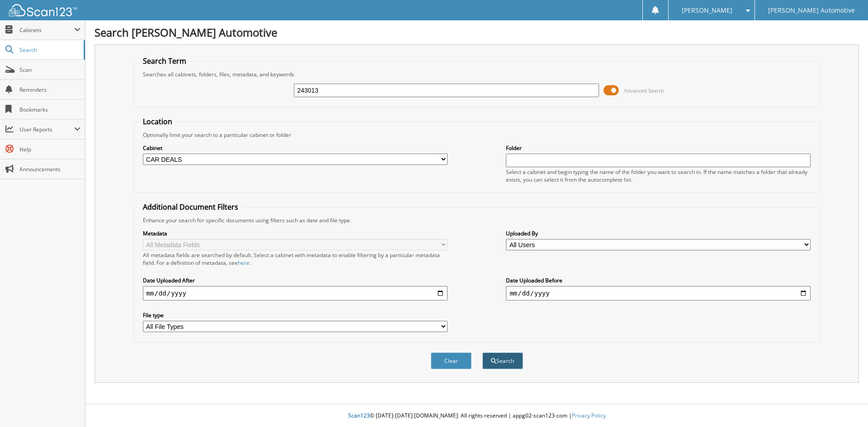 The image size is (868, 427). What do you see at coordinates (50, 169) in the screenshot?
I see `span: Announcements` at bounding box center [50, 169].